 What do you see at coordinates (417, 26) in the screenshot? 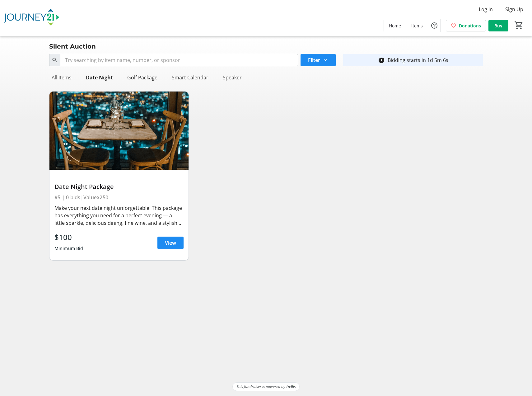
I see `a: Items` at bounding box center [417, 26].